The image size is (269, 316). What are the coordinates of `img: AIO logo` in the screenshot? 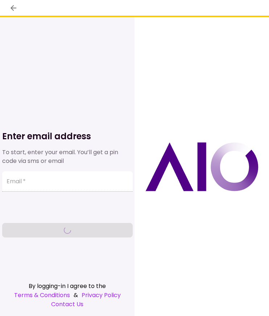 It's located at (202, 166).